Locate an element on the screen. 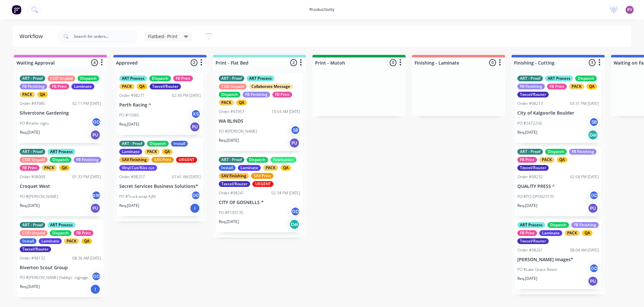  div: Order #98241 is located at coordinates (232, 193).